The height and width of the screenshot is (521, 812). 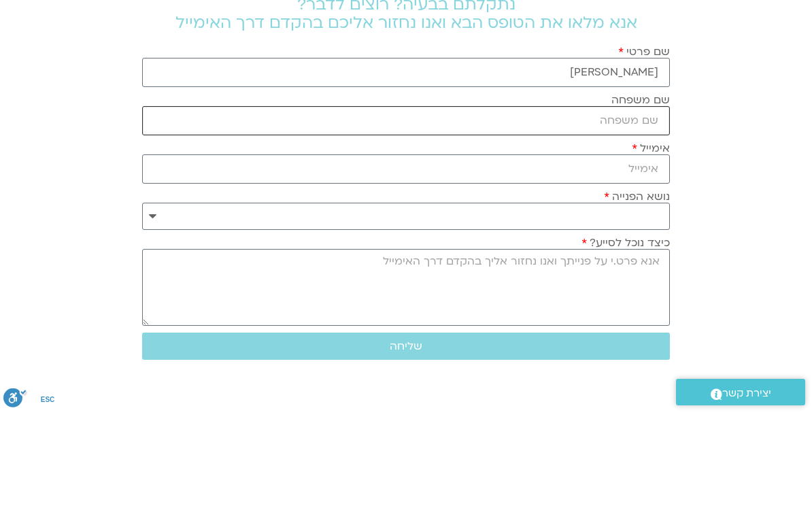 What do you see at coordinates (625, 352) in the screenshot?
I see `label: כיצד נוכל לסייע?` at bounding box center [625, 352].